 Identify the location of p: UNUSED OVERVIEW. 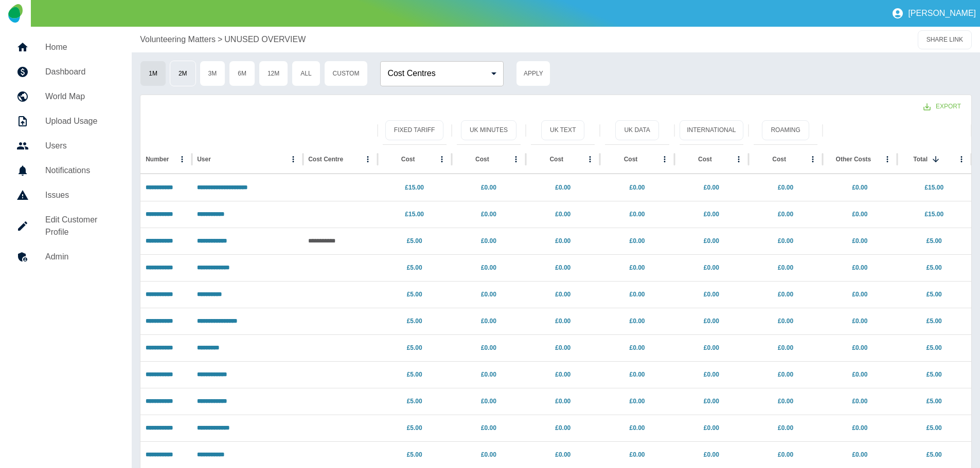
(265, 40).